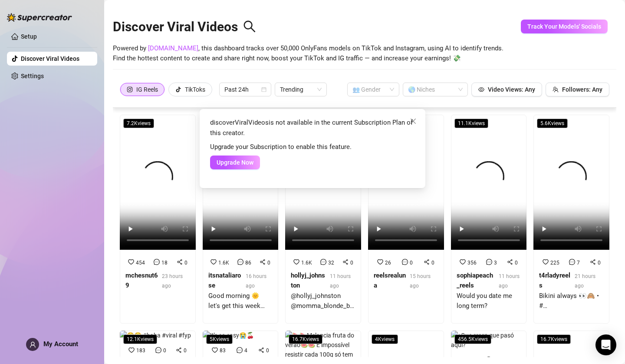 The width and height of the screenshot is (625, 364). Describe the element at coordinates (281, 147) in the screenshot. I see `span: Upgrade your Subscription to enable this feature.` at that location.